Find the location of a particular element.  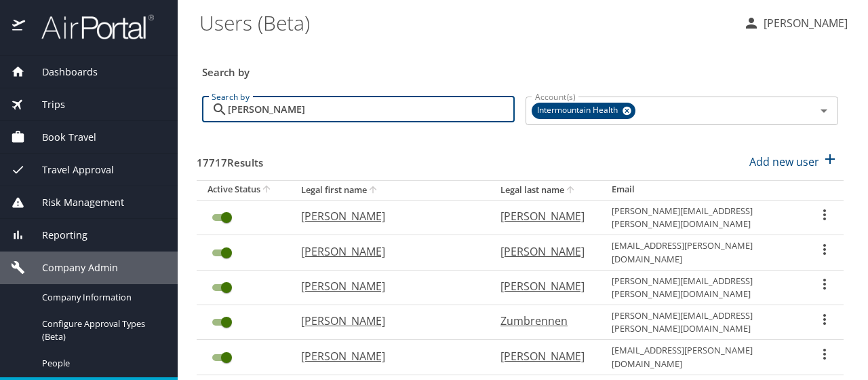

input: Search by name or email is located at coordinates (371, 110).